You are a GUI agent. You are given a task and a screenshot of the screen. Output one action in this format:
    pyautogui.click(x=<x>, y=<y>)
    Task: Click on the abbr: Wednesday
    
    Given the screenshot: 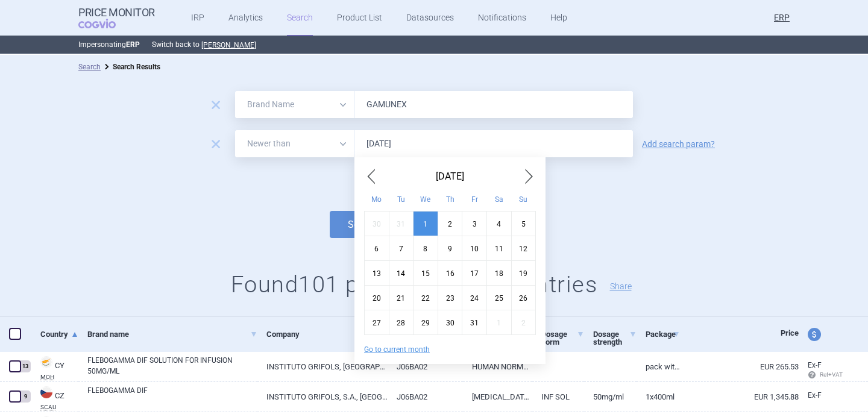 What is the action you would take?
    pyautogui.click(x=425, y=199)
    